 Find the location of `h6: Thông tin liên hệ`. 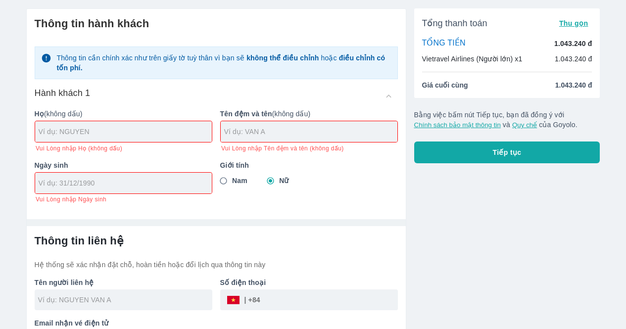

h6: Thông tin liên hệ is located at coordinates (216, 241).